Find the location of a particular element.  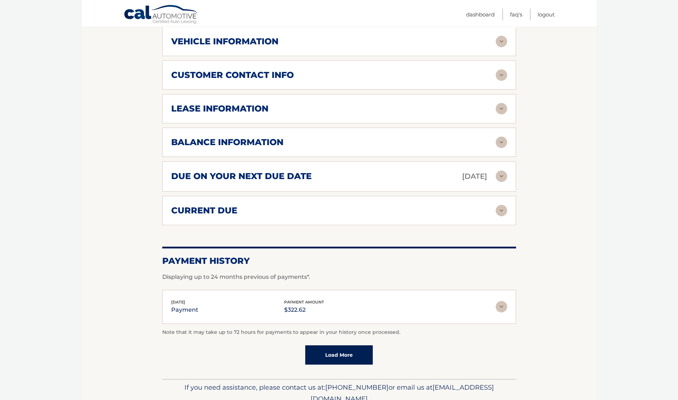

p: Displaying up to 24 months previous of payments*. is located at coordinates (339, 277).